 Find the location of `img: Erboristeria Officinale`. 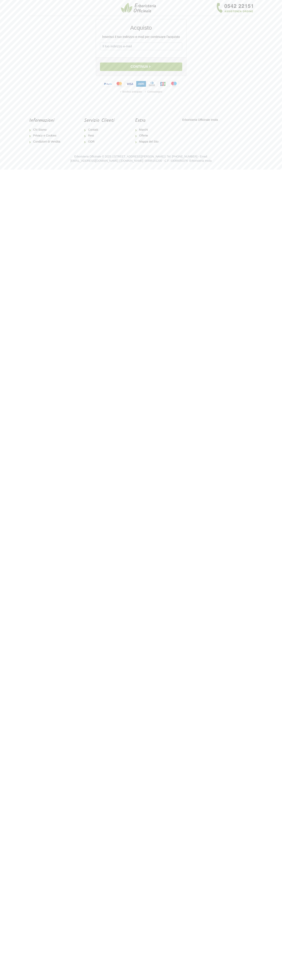

img: Erboristeria Officinale is located at coordinates (139, 8).